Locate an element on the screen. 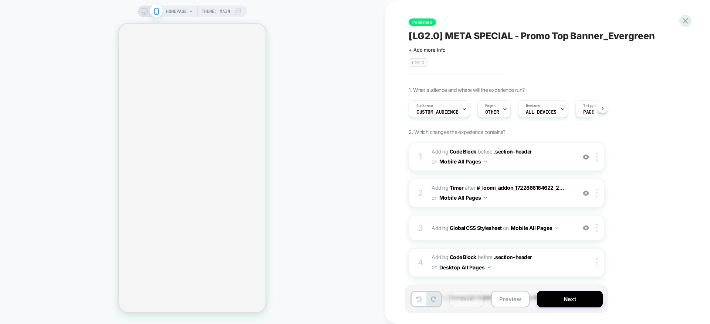 The width and height of the screenshot is (710, 324). span: Published is located at coordinates (422, 22).